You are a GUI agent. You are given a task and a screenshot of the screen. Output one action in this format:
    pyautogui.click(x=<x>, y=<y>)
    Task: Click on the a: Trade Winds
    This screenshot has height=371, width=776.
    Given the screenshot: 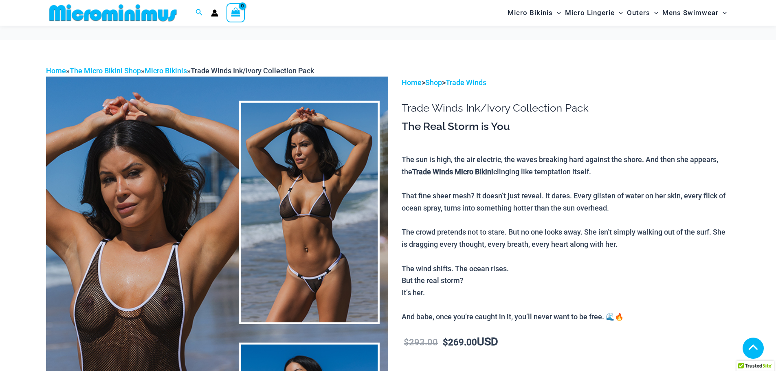 What is the action you would take?
    pyautogui.click(x=466, y=82)
    